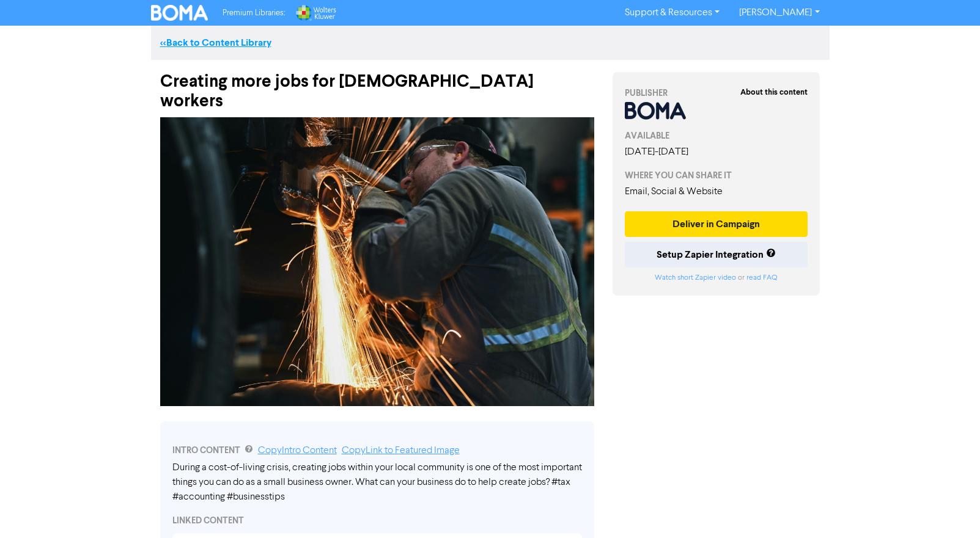 The image size is (980, 538). Describe the element at coordinates (377, 451) in the screenshot. I see `div: INTRO CONTENT` at that location.